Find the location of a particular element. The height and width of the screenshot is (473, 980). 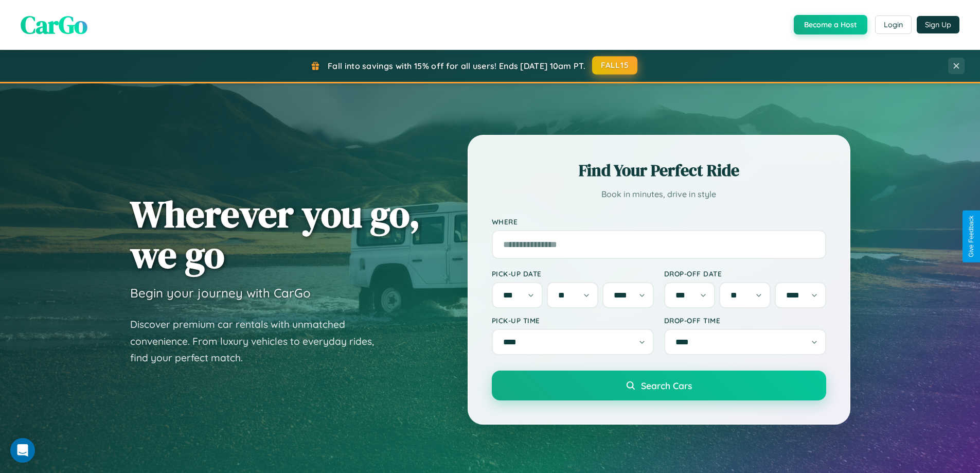

label: Drop-off Time is located at coordinates (745, 320).